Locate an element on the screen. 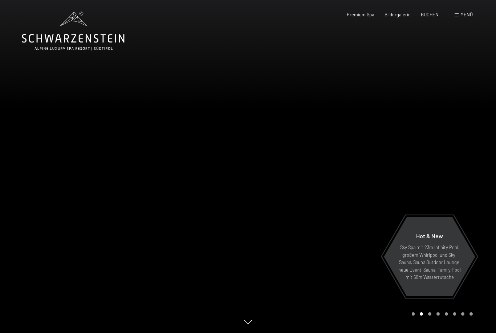 This screenshot has height=333, width=496. a: BUCHEN is located at coordinates (430, 15).